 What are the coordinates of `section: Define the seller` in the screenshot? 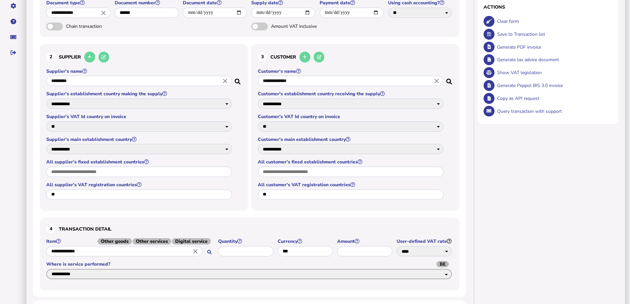 It's located at (144, 127).